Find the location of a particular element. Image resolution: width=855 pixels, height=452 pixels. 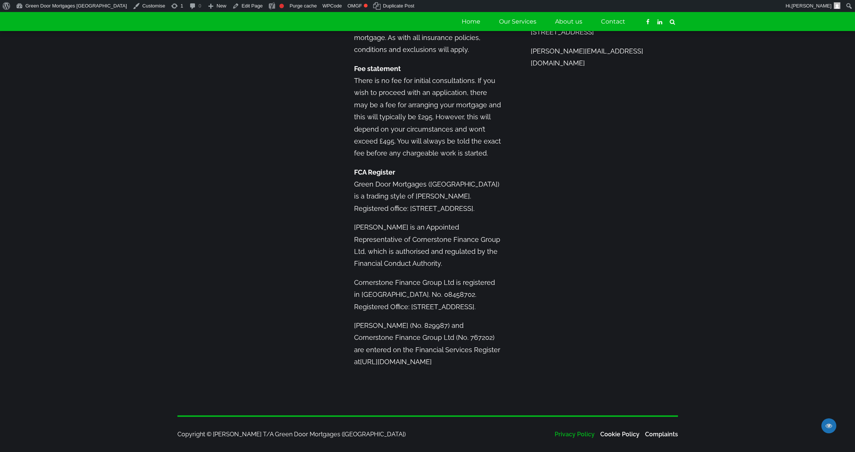

span: Edit/Preview is located at coordinates (829, 426).